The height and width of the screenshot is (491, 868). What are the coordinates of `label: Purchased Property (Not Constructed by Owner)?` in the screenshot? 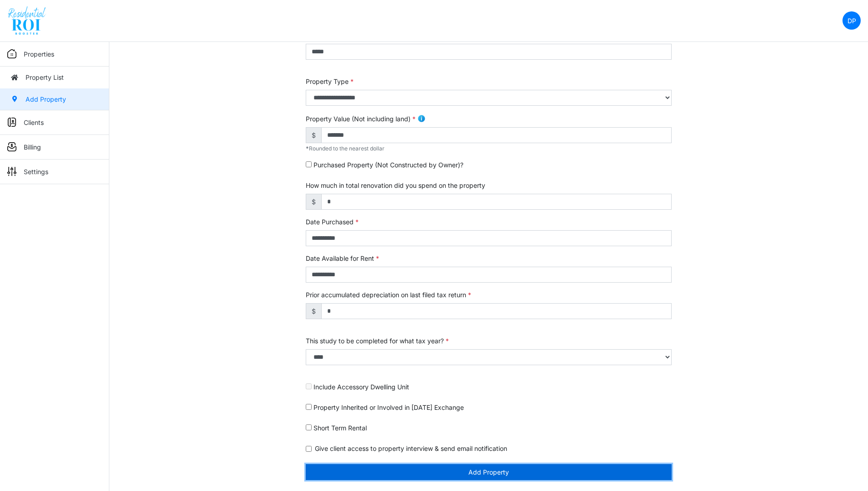 It's located at (388, 164).